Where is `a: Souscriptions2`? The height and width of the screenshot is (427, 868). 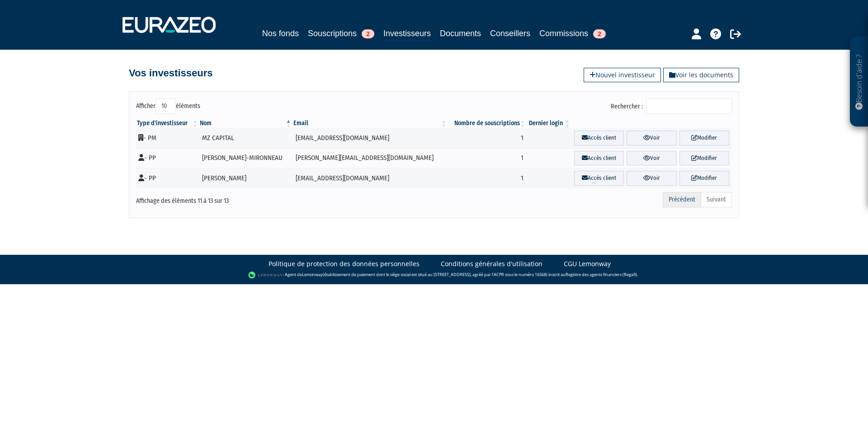 a: Souscriptions2 is located at coordinates (341, 33).